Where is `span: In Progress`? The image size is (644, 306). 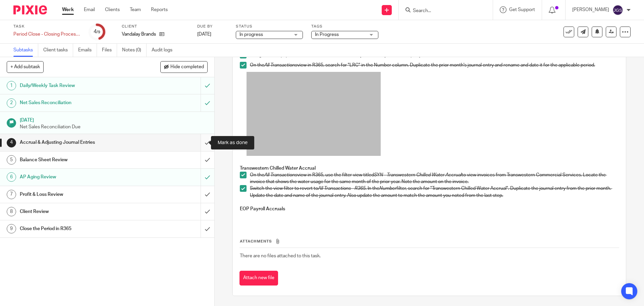
span: In Progress is located at coordinates (327, 35).